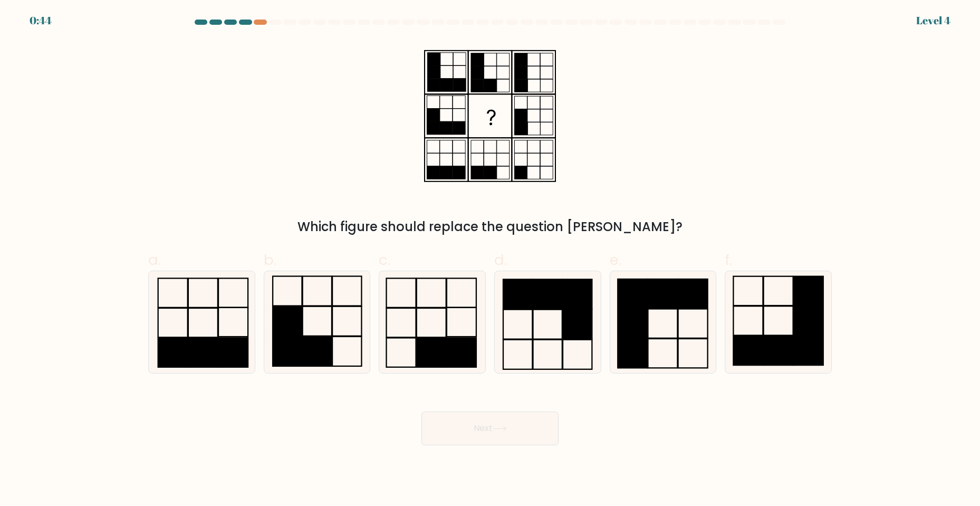 The image size is (980, 506). What do you see at coordinates (41, 20) in the screenshot?
I see `div: 0:44` at bounding box center [41, 20].